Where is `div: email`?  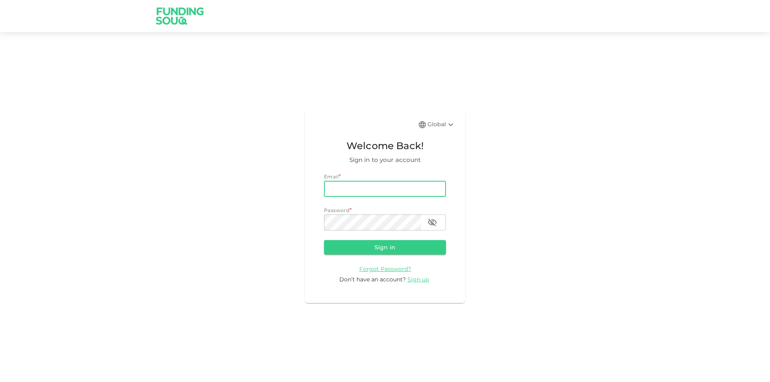
div: email is located at coordinates (385, 189).